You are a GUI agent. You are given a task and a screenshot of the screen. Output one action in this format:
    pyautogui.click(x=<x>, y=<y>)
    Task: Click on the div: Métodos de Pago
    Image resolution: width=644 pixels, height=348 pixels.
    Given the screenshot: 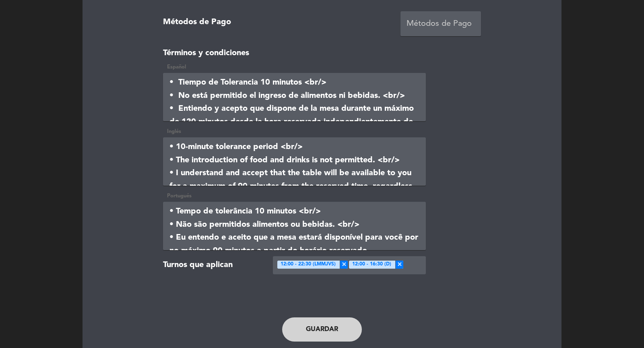 What is the action you would take?
    pyautogui.click(x=441, y=24)
    